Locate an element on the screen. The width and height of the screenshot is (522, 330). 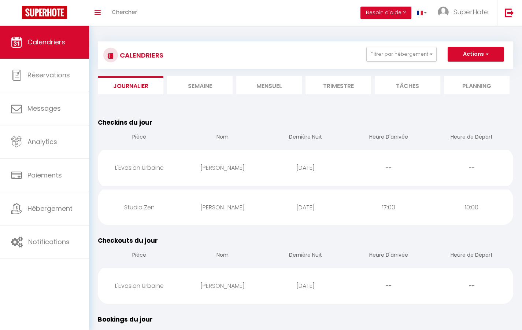
li: Mensuel is located at coordinates (269, 85).